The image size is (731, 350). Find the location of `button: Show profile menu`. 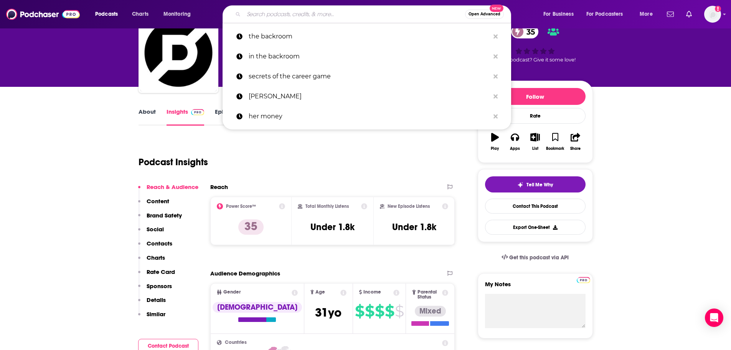

button: Show profile menu is located at coordinates (713, 14).